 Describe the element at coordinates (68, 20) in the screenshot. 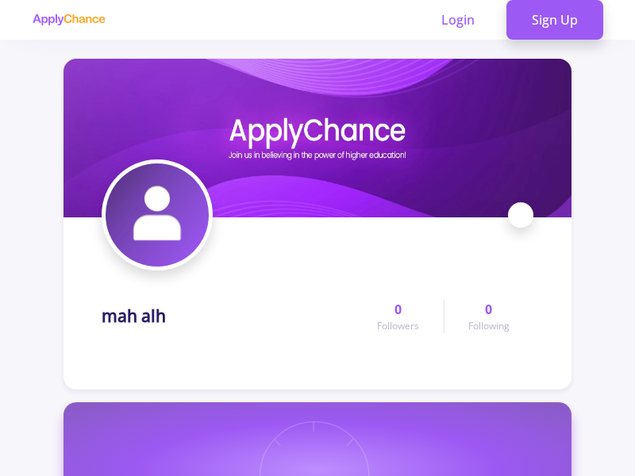

I see `img: applychance logo text only` at that location.